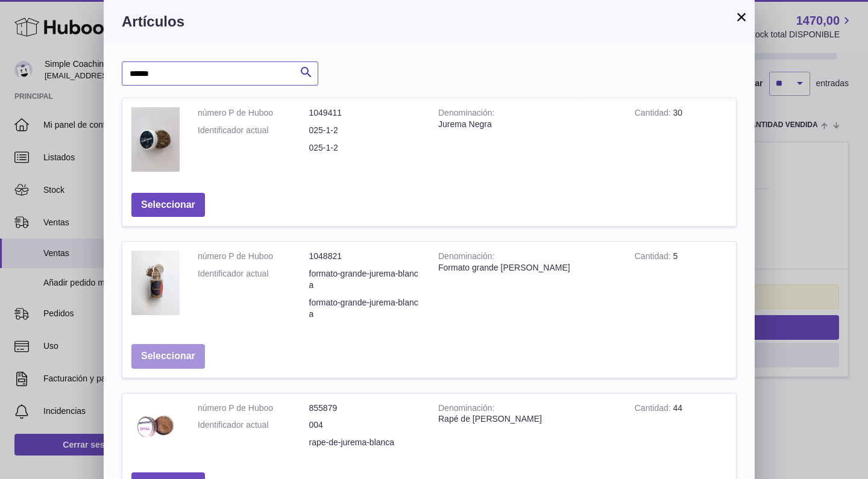 The width and height of the screenshot is (868, 479). Describe the element at coordinates (429, 22) in the screenshot. I see `h3: Artículos` at that location.